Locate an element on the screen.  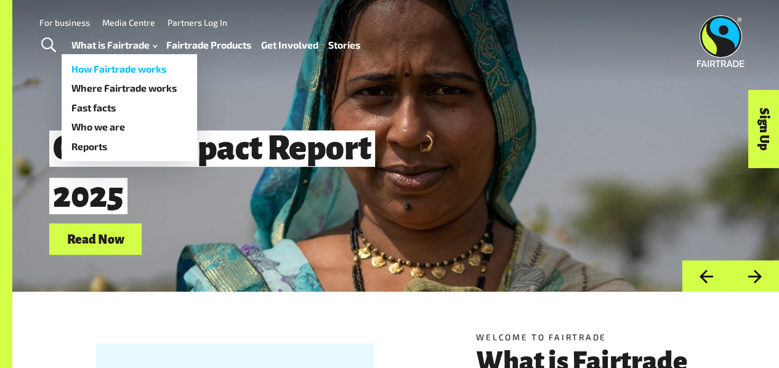
img: Fairtrade Australia New Zealand logo is located at coordinates (720, 41).